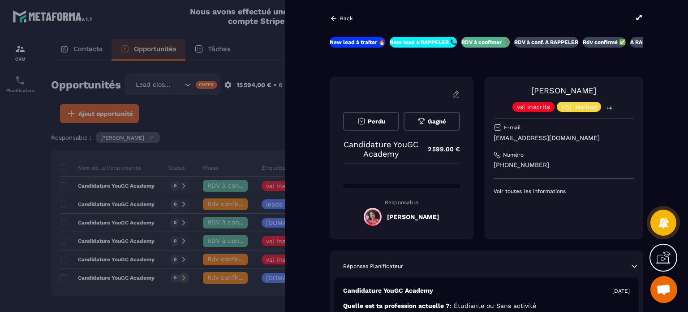  What do you see at coordinates (546, 42) in the screenshot?
I see `p: RDV à conf. A RAPPELER` at bounding box center [546, 42].